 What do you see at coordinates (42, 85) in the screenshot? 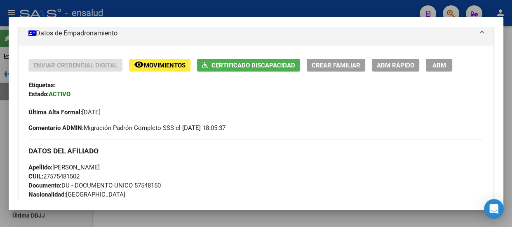
I see `strong: Etiquetas:` at bounding box center [42, 85].